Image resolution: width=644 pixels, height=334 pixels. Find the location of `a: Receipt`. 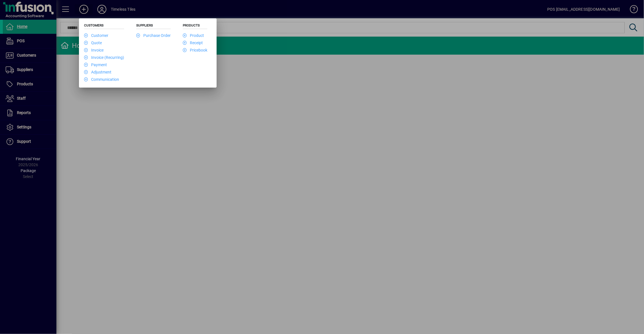

a: Receipt is located at coordinates (193, 43).